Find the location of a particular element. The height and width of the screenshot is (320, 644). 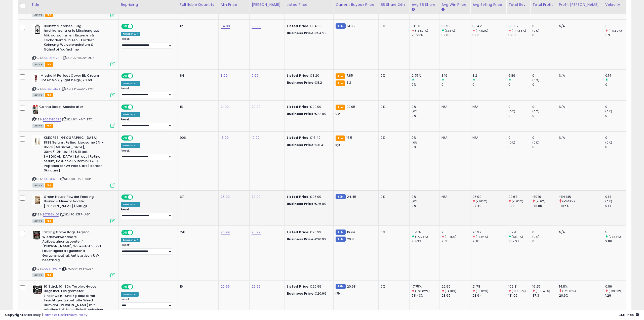

div: Velocity is located at coordinates (615, 4).